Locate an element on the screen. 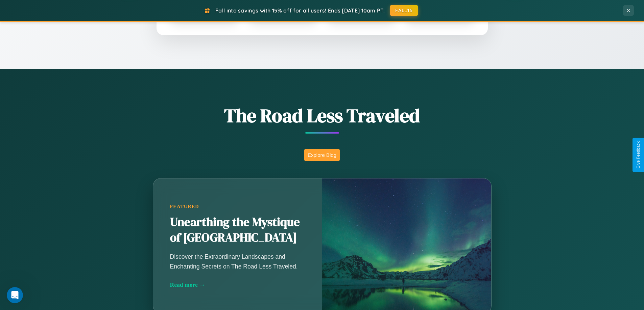  div: Read more → is located at coordinates (238, 285).